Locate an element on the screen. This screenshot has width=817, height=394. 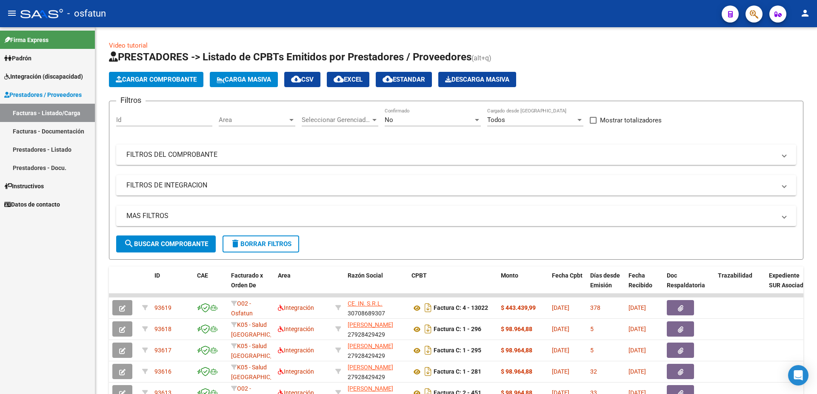
button: Estandar is located at coordinates (404, 80).